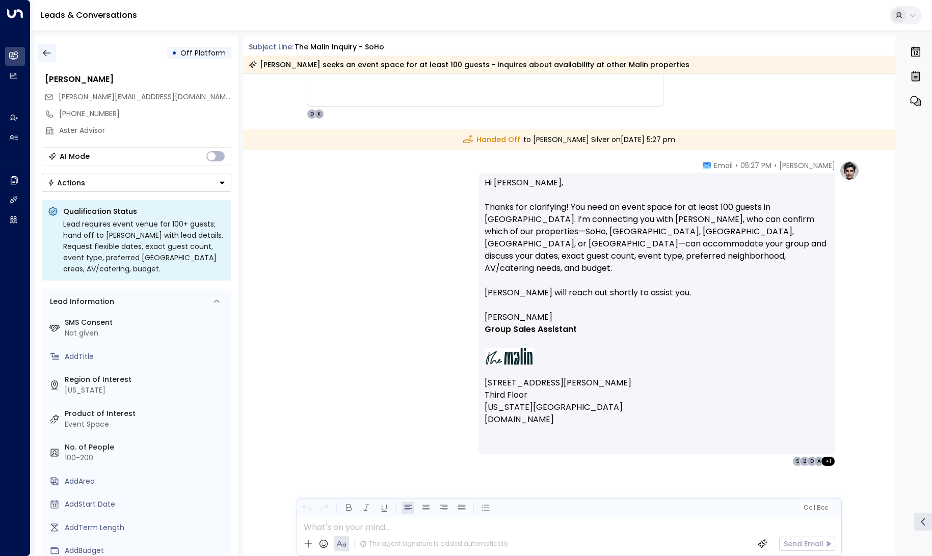 Image resolution: width=932 pixels, height=556 pixels. What do you see at coordinates (144, 211) in the screenshot?
I see `p: Qualification Status` at bounding box center [144, 211].